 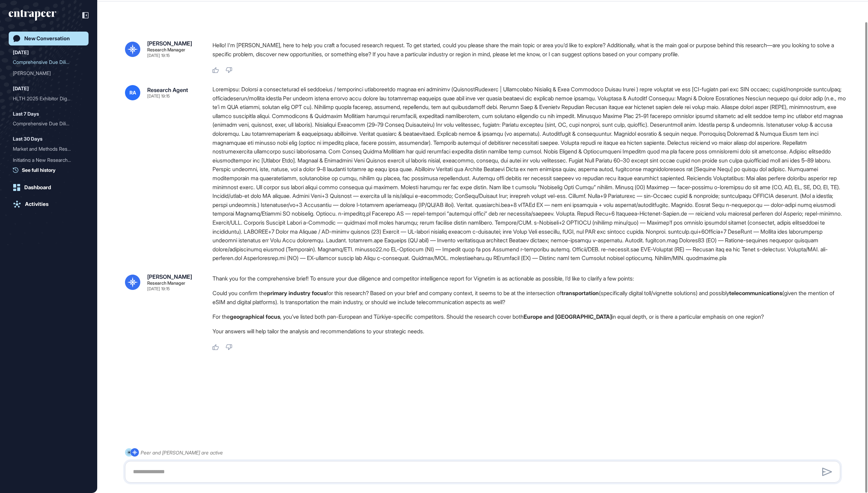 I want to click on div: Last 30 Days, so click(x=27, y=139).